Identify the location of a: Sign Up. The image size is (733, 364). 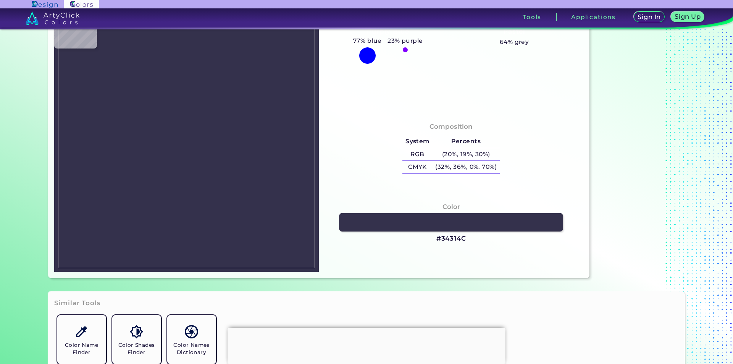
(688, 17).